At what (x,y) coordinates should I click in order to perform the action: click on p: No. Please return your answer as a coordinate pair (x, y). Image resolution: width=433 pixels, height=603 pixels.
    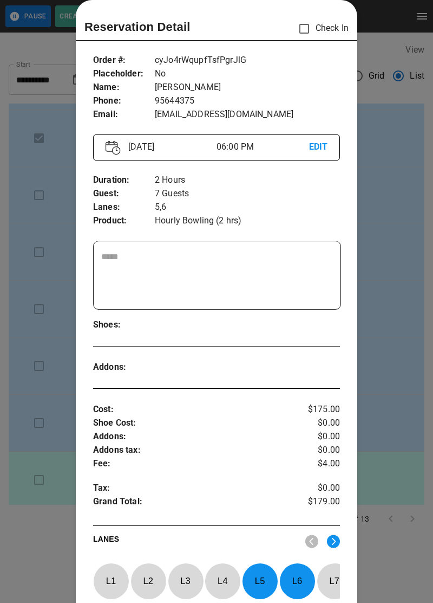
    Looking at the image, I should click on (248, 74).